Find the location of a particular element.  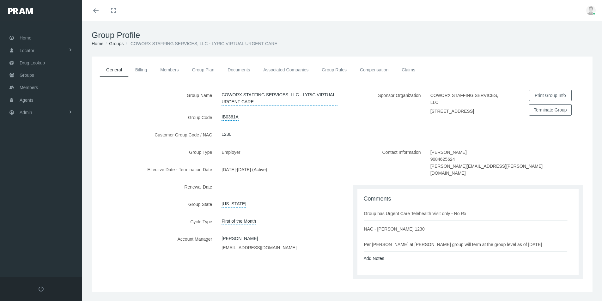

a: COWORX STAFFING SERVICES, LLC - LYRIC VIRTUAL URGENT CARE is located at coordinates (279, 98).